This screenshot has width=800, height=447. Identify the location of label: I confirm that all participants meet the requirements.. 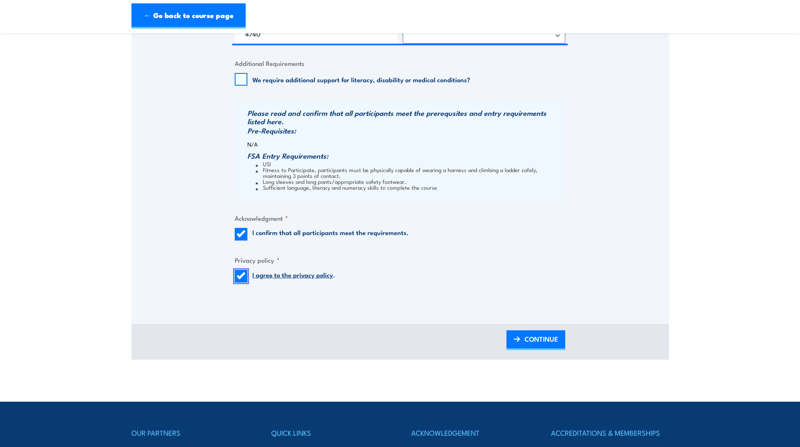
(330, 234).